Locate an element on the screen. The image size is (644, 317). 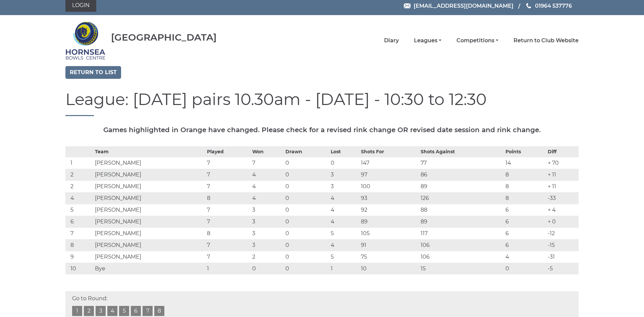
th: Team is located at coordinates (149, 152).